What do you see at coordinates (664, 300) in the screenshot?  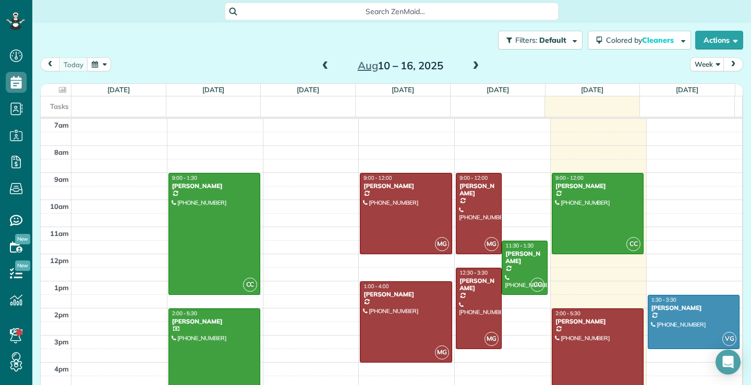 I see `span: 1:30 - 3:30` at bounding box center [664, 300].